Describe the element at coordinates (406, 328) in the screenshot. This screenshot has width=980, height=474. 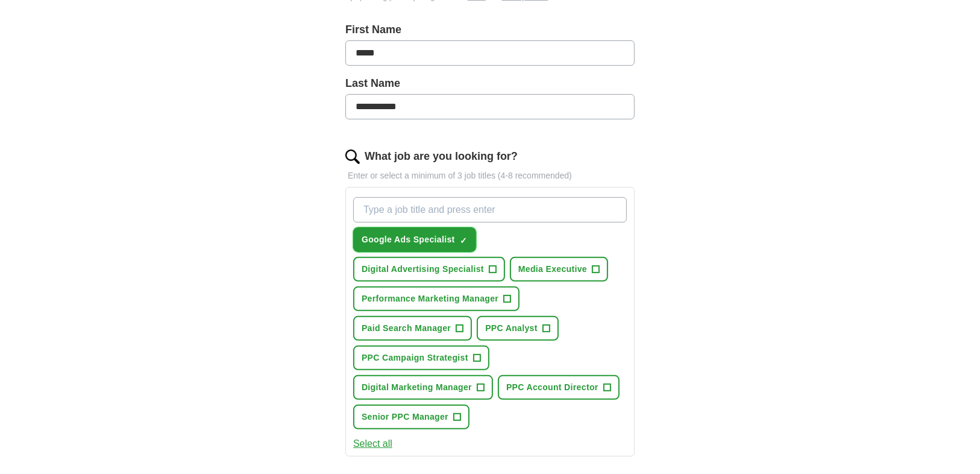
I see `span: Paid Search Manager` at that location.